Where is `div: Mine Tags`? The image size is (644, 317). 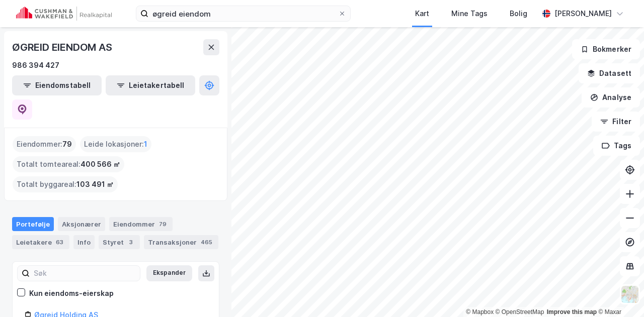
div: Mine Tags is located at coordinates (470, 14).